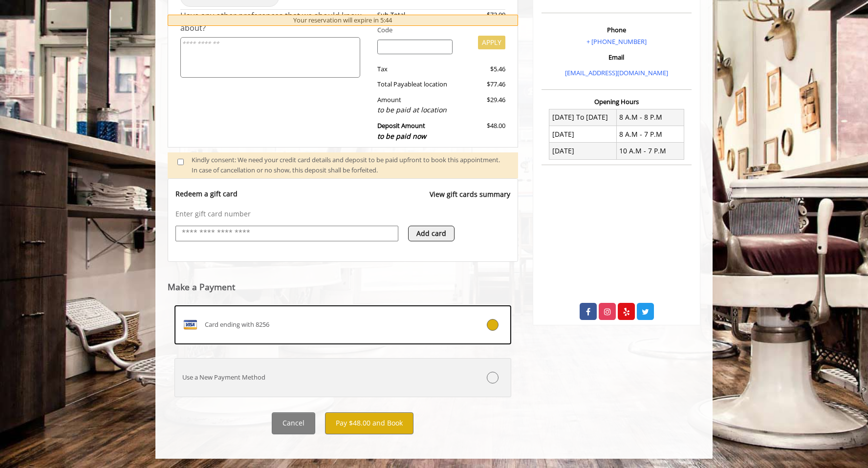 Image resolution: width=868 pixels, height=468 pixels. I want to click on td: 8 A.M - 8 P.M, so click(650, 117).